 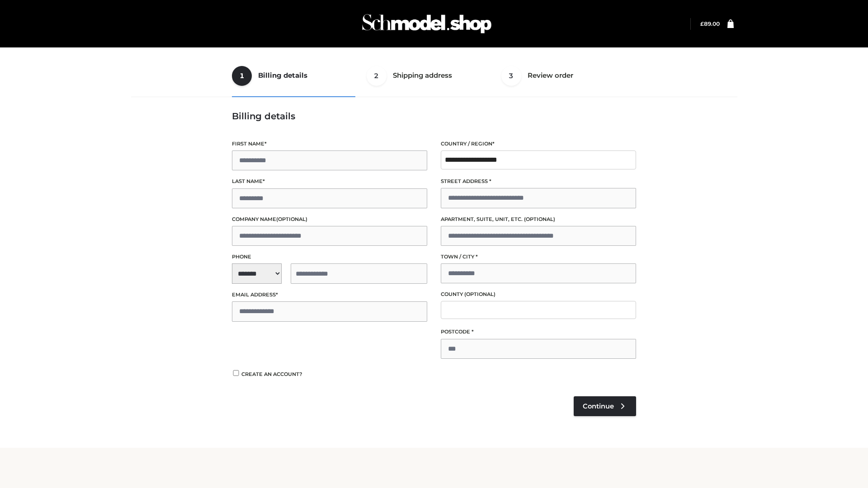 I want to click on label: Phone, so click(x=330, y=257).